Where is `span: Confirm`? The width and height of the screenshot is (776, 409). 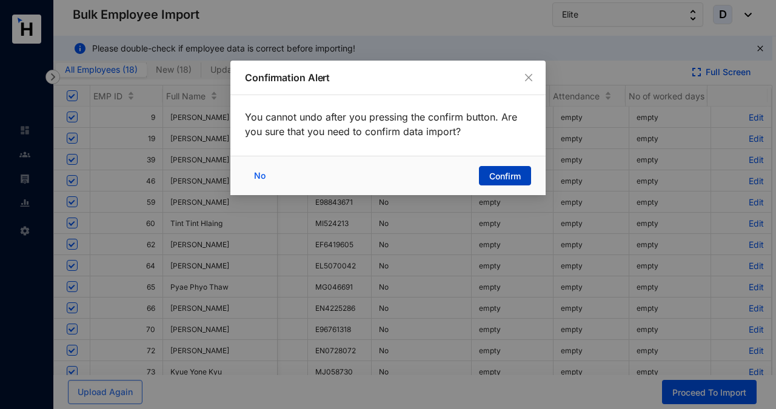
span: Confirm is located at coordinates (505, 176).